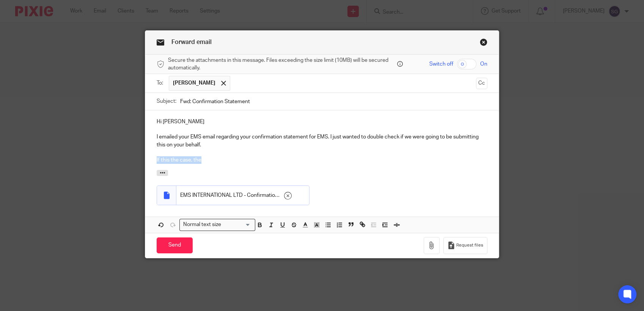 This screenshot has width=644, height=311. What do you see at coordinates (167, 101) in the screenshot?
I see `label: Subject:` at bounding box center [167, 101].